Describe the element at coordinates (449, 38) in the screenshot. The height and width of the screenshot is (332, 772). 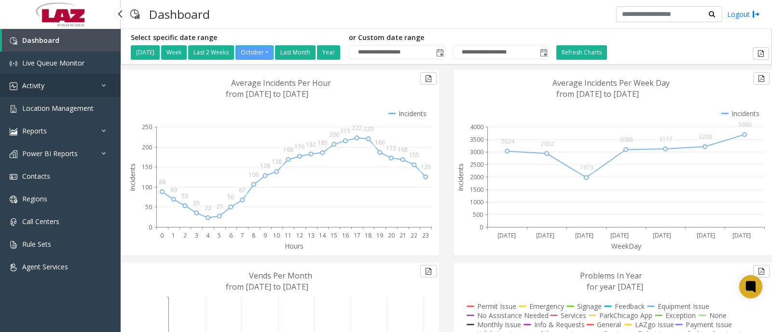
I see `h5: or Custom date range` at that location.